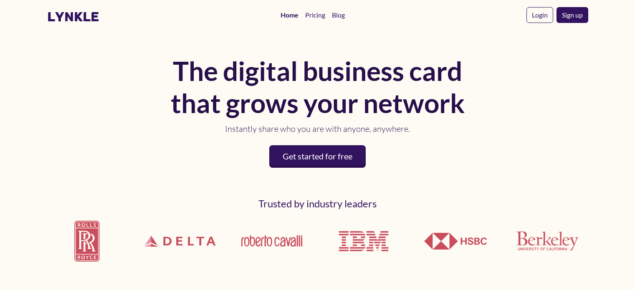 The height and width of the screenshot is (290, 635). Describe the element at coordinates (338, 15) in the screenshot. I see `a: Blog` at that location.